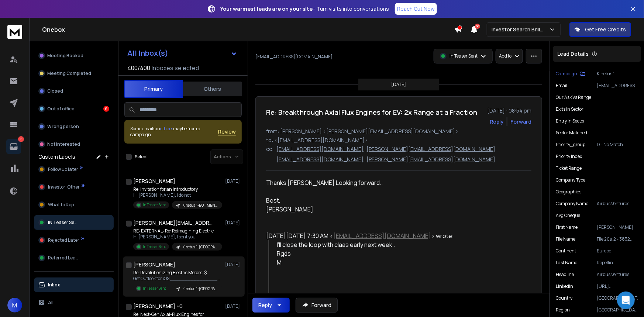 The image size is (644, 317). I want to click on button: Meeting Booked, so click(74, 56).